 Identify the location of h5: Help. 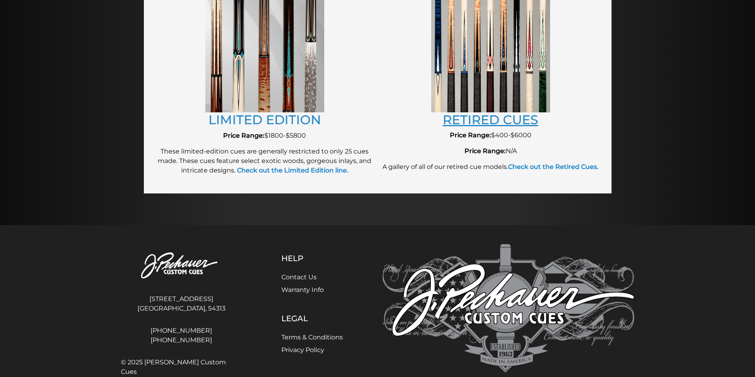
(312, 259).